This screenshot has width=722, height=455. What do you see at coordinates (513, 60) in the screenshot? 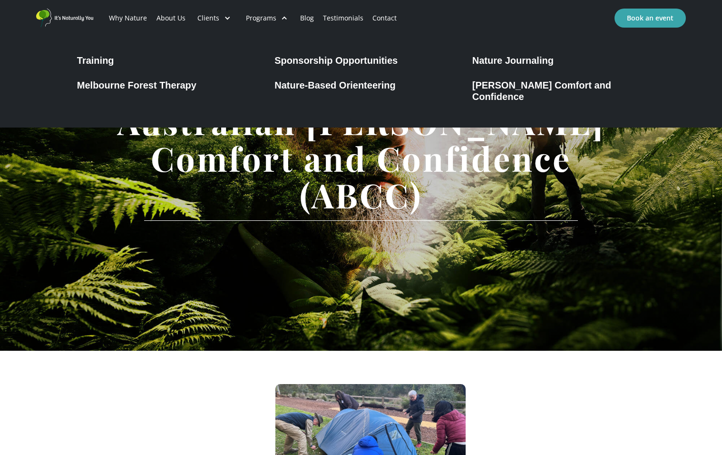
I see `div: Nature Journaling` at bounding box center [513, 60].